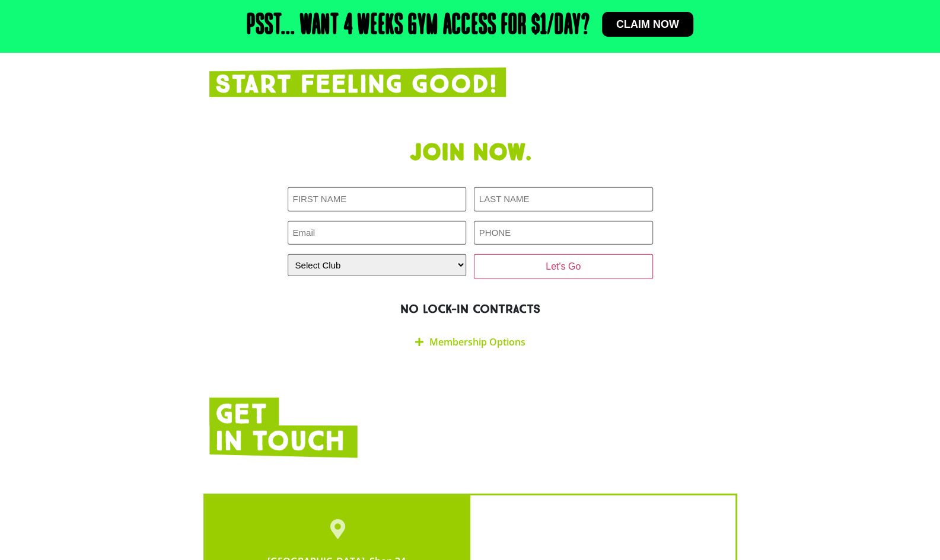 This screenshot has height=560, width=940. What do you see at coordinates (648, 24) in the screenshot?
I see `a: Claim now` at bounding box center [648, 24].